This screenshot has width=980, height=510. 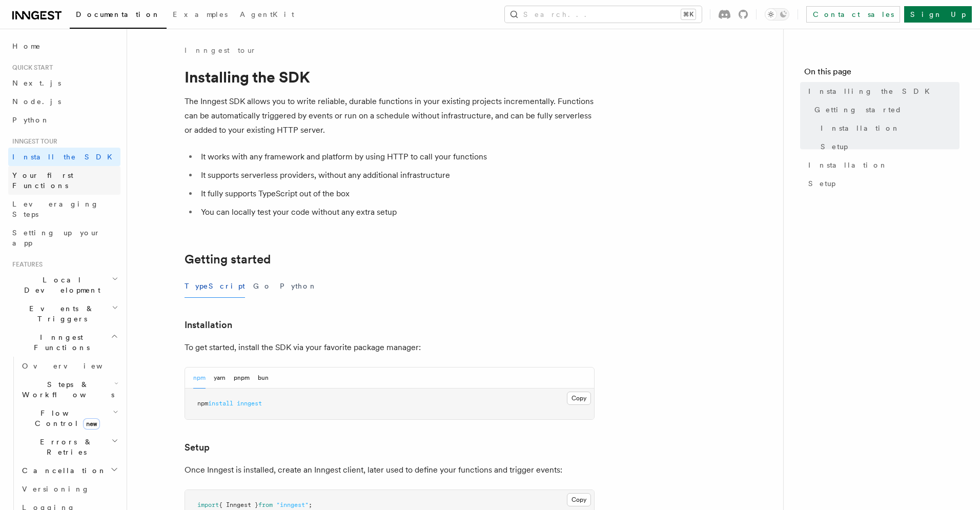 What do you see at coordinates (64, 83) in the screenshot?
I see `a: Next.js` at bounding box center [64, 83].